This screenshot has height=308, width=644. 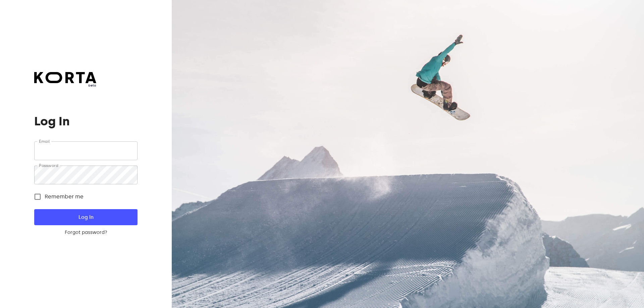 What do you see at coordinates (65, 85) in the screenshot?
I see `span: beta` at bounding box center [65, 85].